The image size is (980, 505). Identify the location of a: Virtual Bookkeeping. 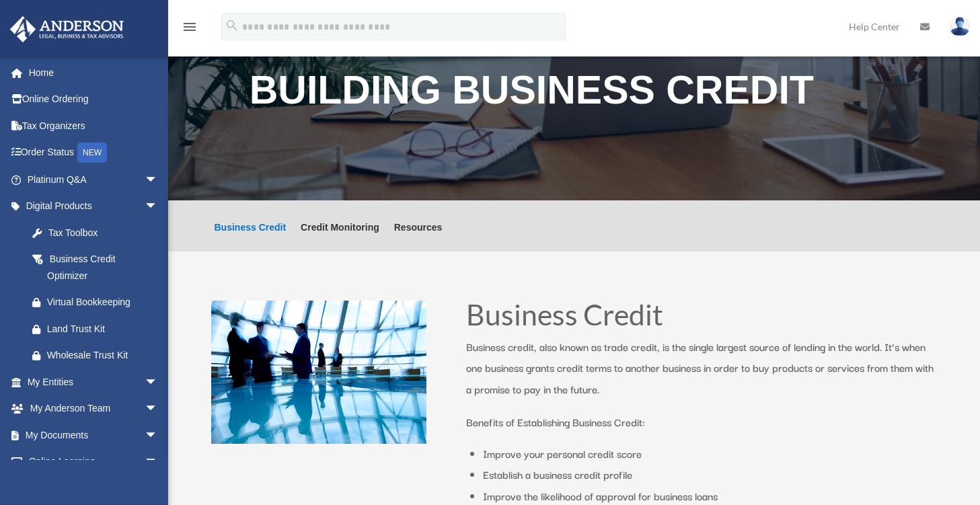
(99, 303).